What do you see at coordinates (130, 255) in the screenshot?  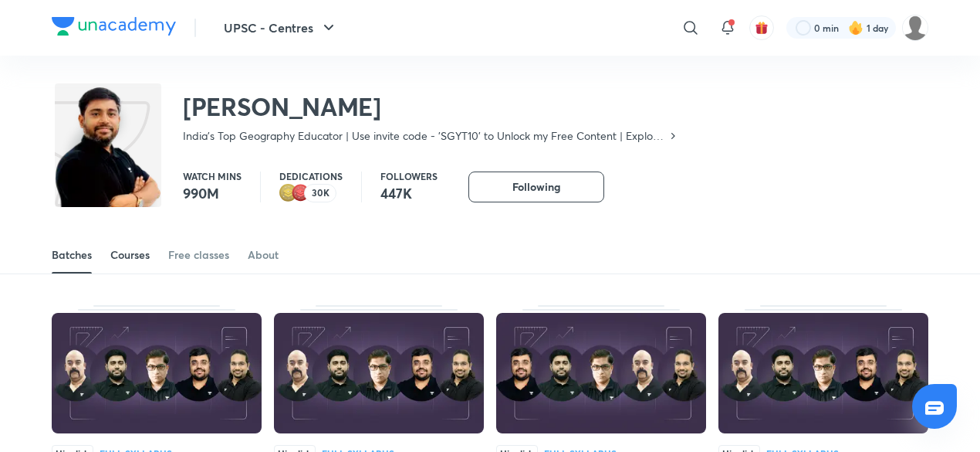 I see `div: Courses` at bounding box center [130, 255].